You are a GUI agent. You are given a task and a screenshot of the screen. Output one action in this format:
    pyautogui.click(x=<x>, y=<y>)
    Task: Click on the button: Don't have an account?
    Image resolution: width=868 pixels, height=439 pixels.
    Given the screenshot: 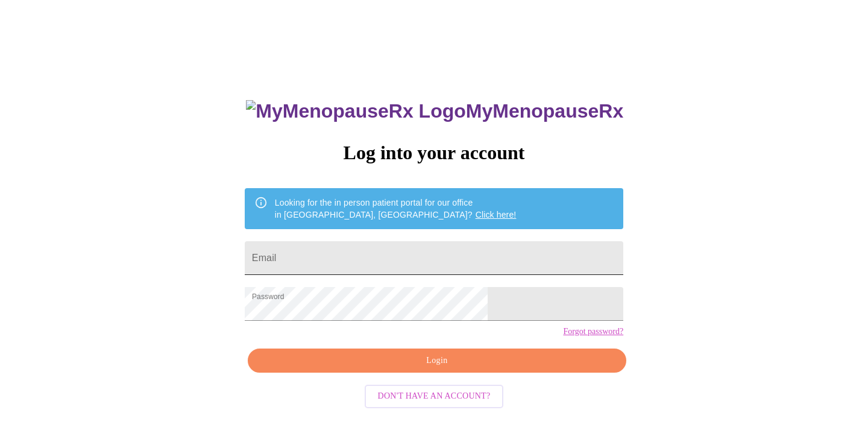 What is the action you would take?
    pyautogui.click(x=434, y=396)
    